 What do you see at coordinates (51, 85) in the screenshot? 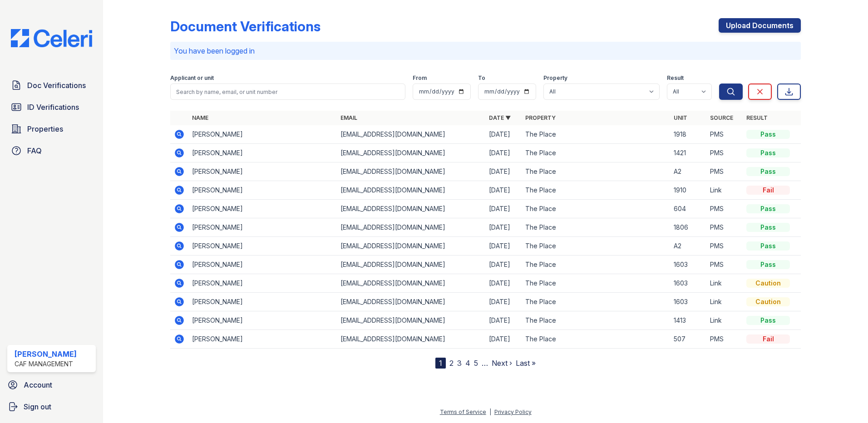
I see `a: Doc Verifications` at bounding box center [51, 85].